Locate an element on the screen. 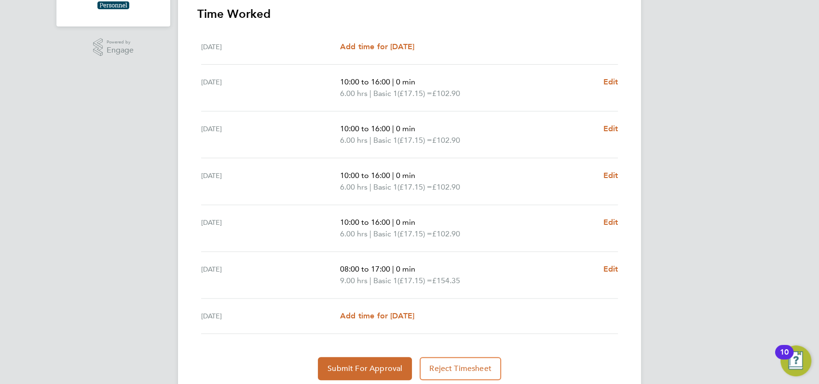  button: Submit For Approval is located at coordinates (365, 369).